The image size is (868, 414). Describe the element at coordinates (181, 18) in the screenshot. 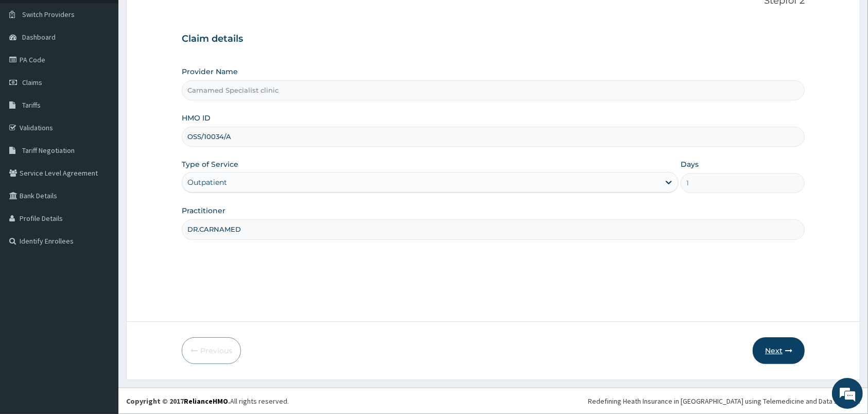

I see `div: Minimize live chat window` at that location.